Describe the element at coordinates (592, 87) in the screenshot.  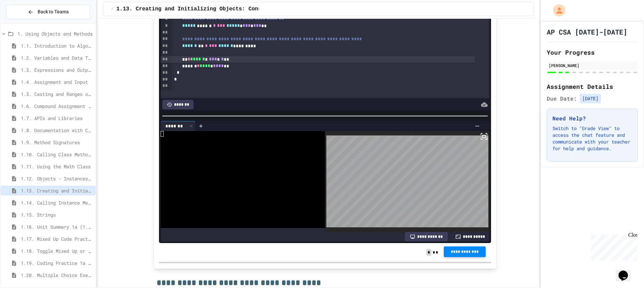
I see `h2: Assignment Details` at that location.